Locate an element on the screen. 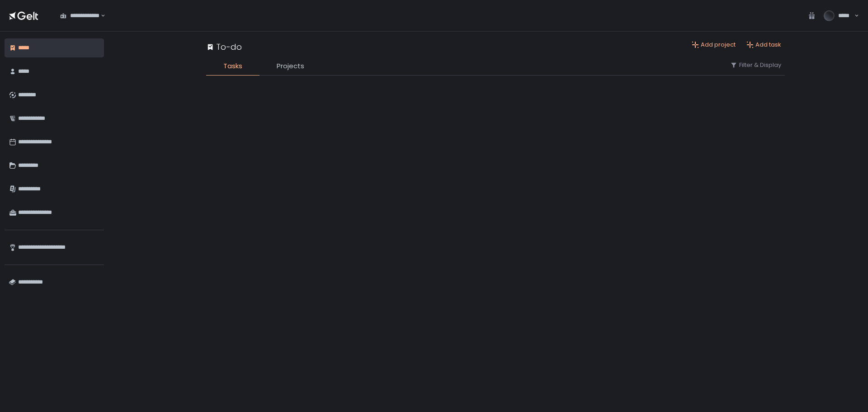 Image resolution: width=868 pixels, height=412 pixels. button: Add task is located at coordinates (764, 44).